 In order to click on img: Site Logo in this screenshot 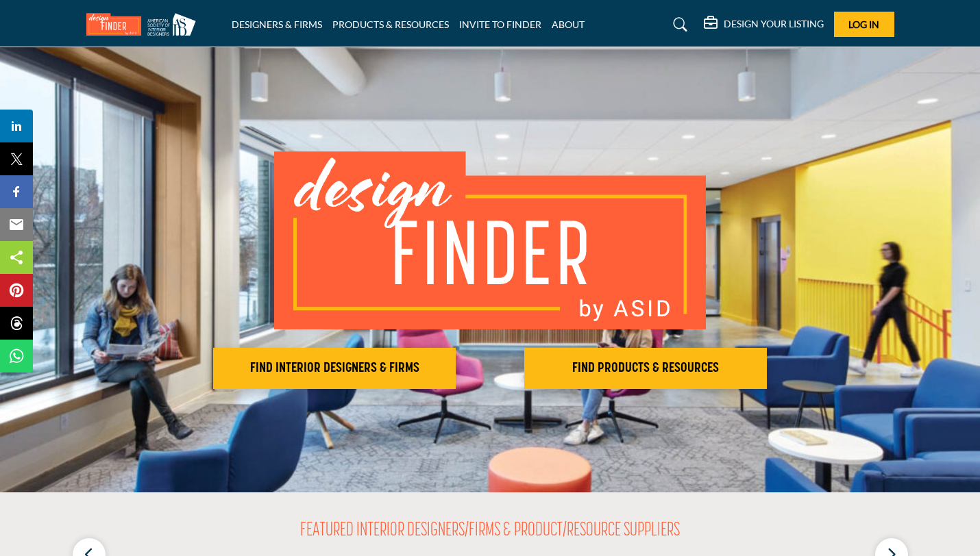, I will do `click(144, 24)`.